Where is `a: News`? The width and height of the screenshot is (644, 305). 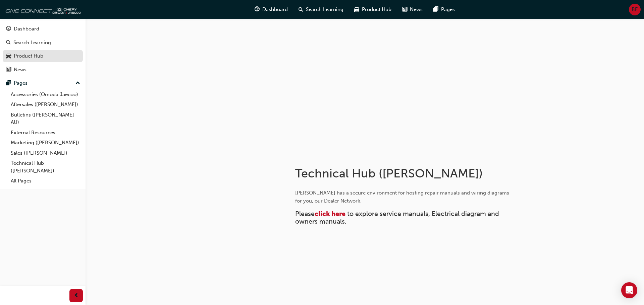 a: News is located at coordinates (43, 70).